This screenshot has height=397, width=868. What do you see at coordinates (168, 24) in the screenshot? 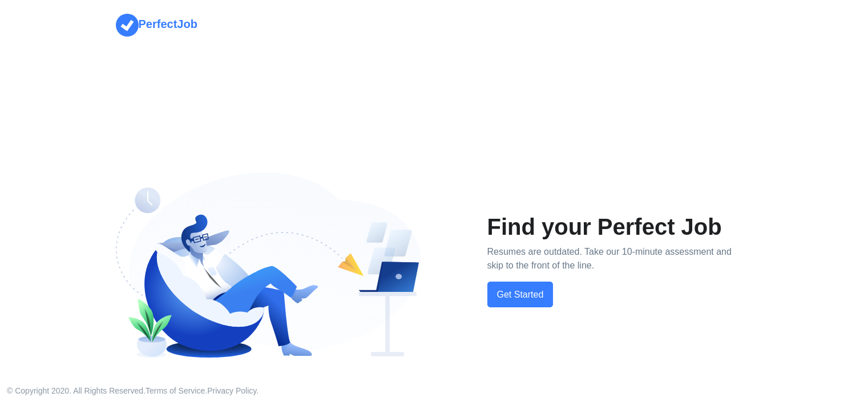
I see `strong: PerfectJob` at bounding box center [168, 24].